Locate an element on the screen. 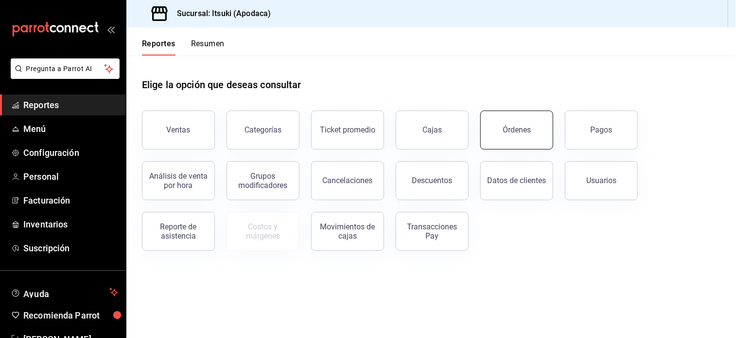 The height and width of the screenshot is (338, 736). div: Grupos modificadores is located at coordinates (263, 180).